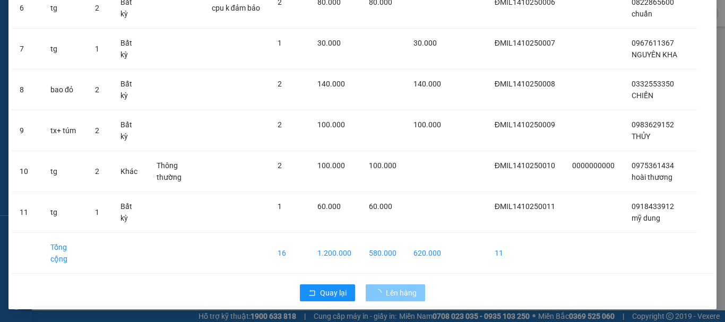  Describe the element at coordinates (525, 43) in the screenshot. I see `span: ĐMIL1410250007` at that location.